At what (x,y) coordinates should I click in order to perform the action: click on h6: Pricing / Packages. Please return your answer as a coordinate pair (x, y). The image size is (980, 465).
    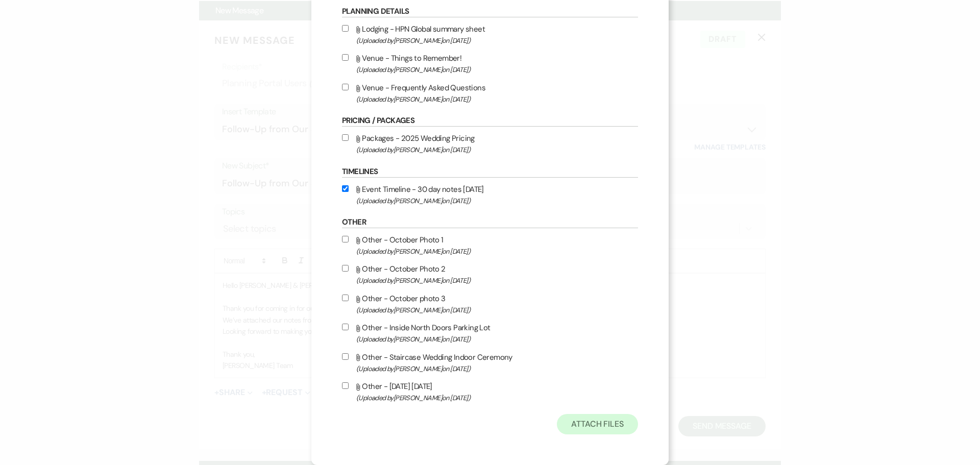
    Looking at the image, I should click on (490, 121).